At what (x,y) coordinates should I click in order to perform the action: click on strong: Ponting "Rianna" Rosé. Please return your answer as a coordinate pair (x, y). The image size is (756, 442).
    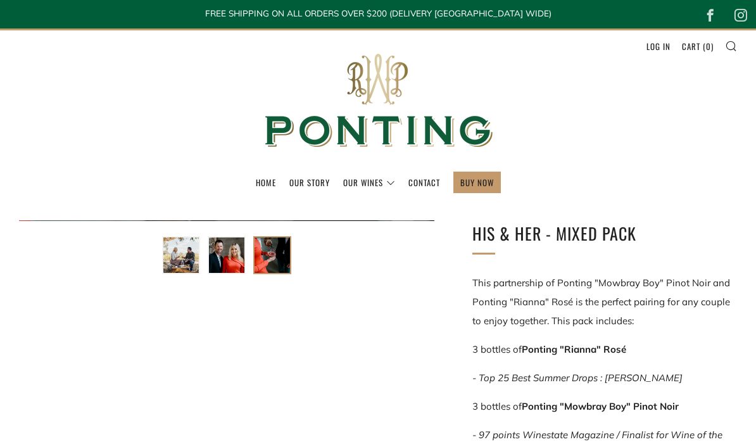
    Looking at the image, I should click on (573, 349).